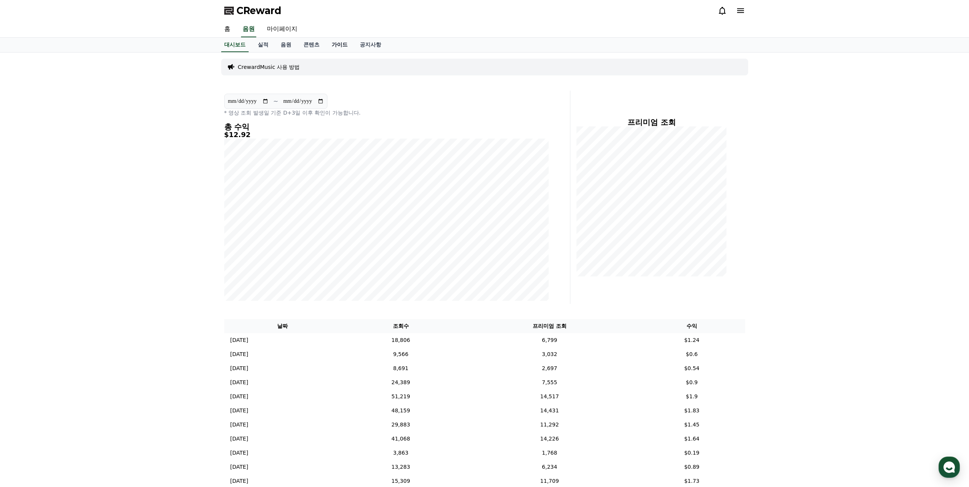  Describe the element at coordinates (549, 354) in the screenshot. I see `td: 3,032` at that location.